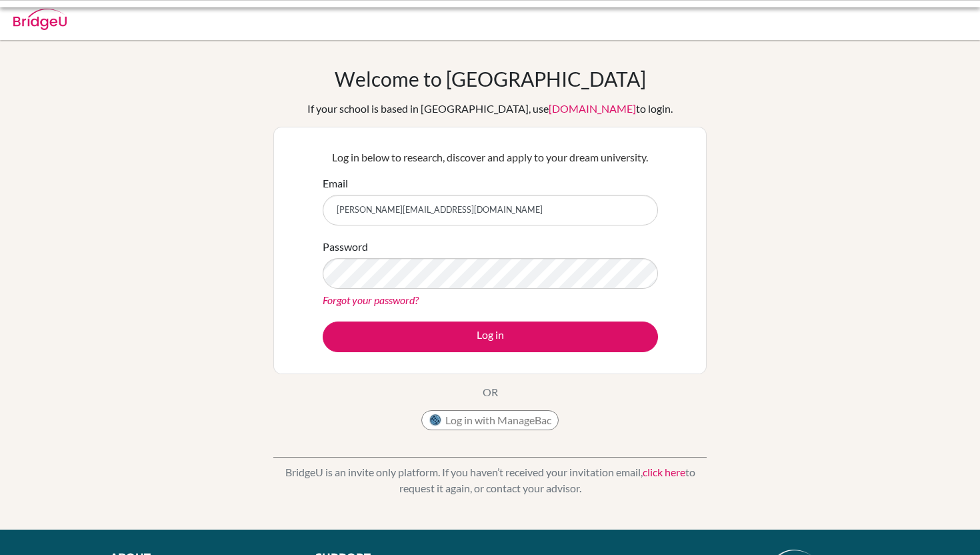  Describe the element at coordinates (370, 300) in the screenshot. I see `a: Forgot your password?` at that location.